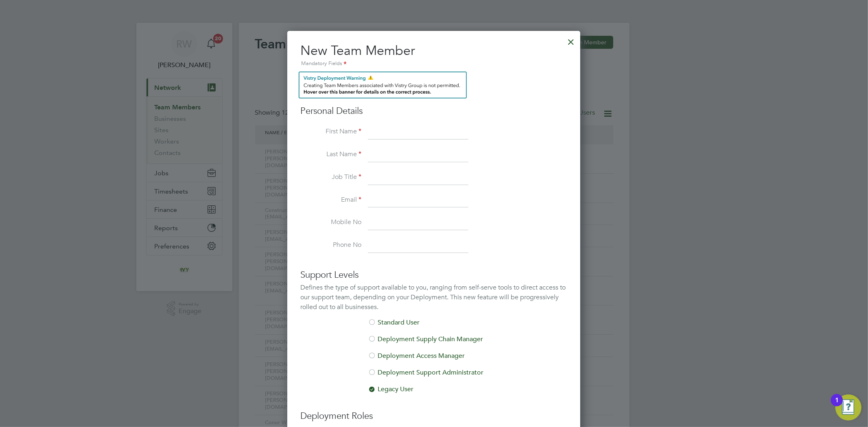 The height and width of the screenshot is (427, 868). Describe the element at coordinates (331, 131) in the screenshot. I see `label: First Name` at that location.